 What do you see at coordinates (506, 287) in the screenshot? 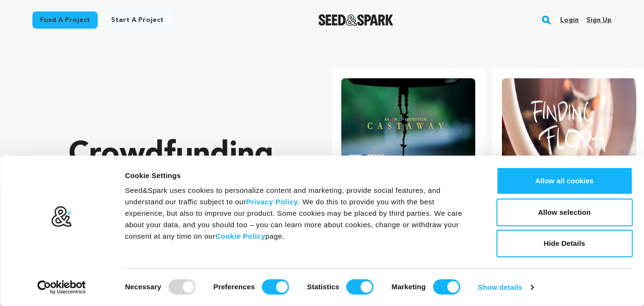
I see `a: Show details` at bounding box center [506, 287].